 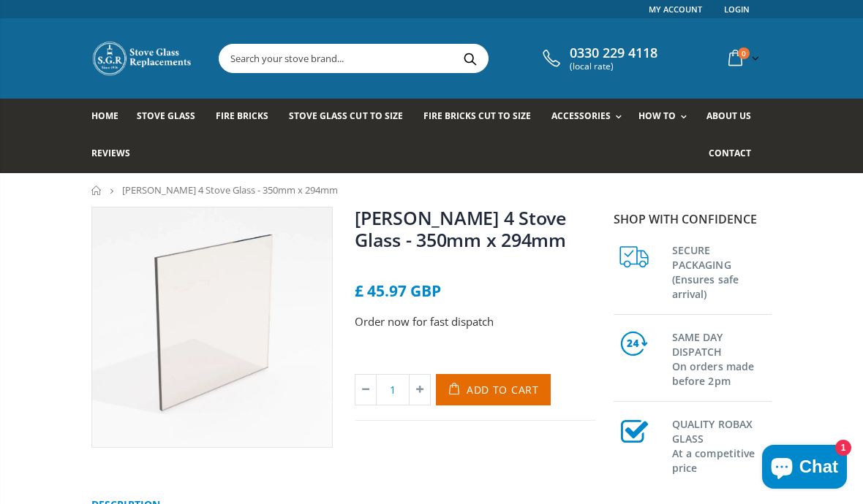 I want to click on a: About us, so click(x=735, y=117).